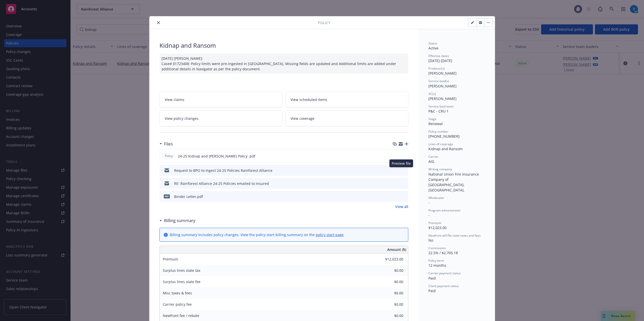 Image resolution: width=644 pixels, height=321 pixels. Describe the element at coordinates (436, 68) in the screenshot. I see `span: Producer(s)` at that location.